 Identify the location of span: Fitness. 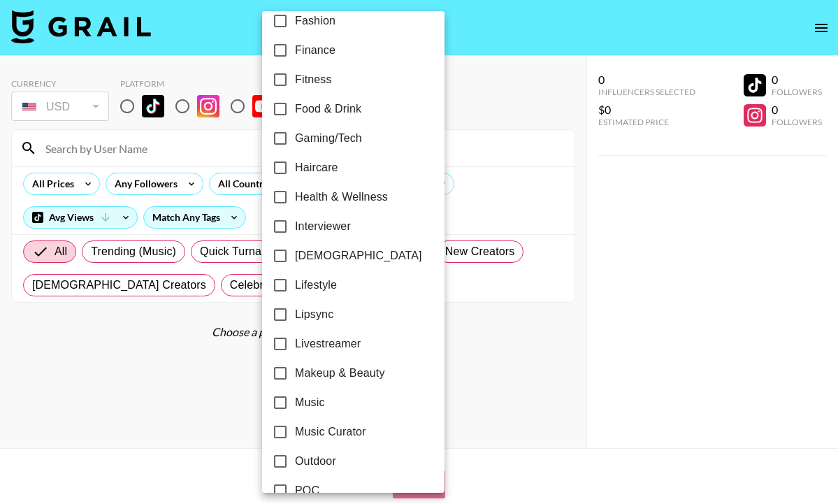
(313, 80).